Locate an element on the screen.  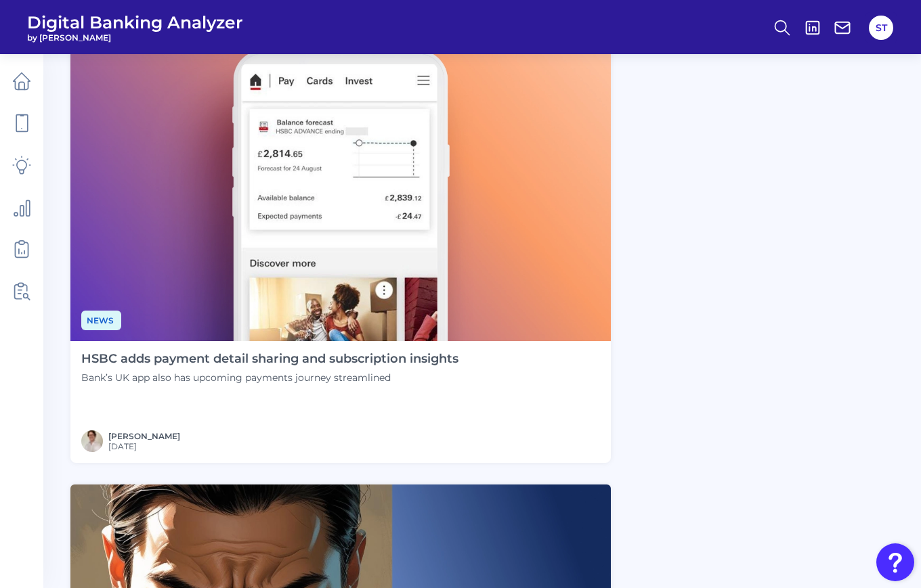
span: News is located at coordinates (101, 320).